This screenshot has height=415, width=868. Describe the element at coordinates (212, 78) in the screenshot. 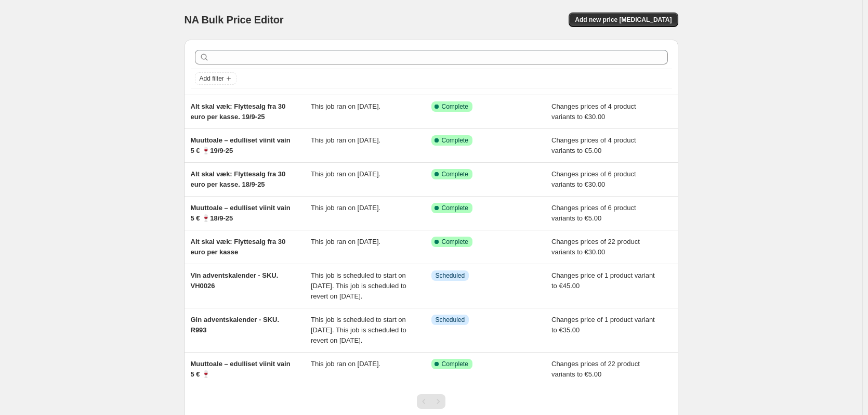

I see `span: Add filter` at that location.